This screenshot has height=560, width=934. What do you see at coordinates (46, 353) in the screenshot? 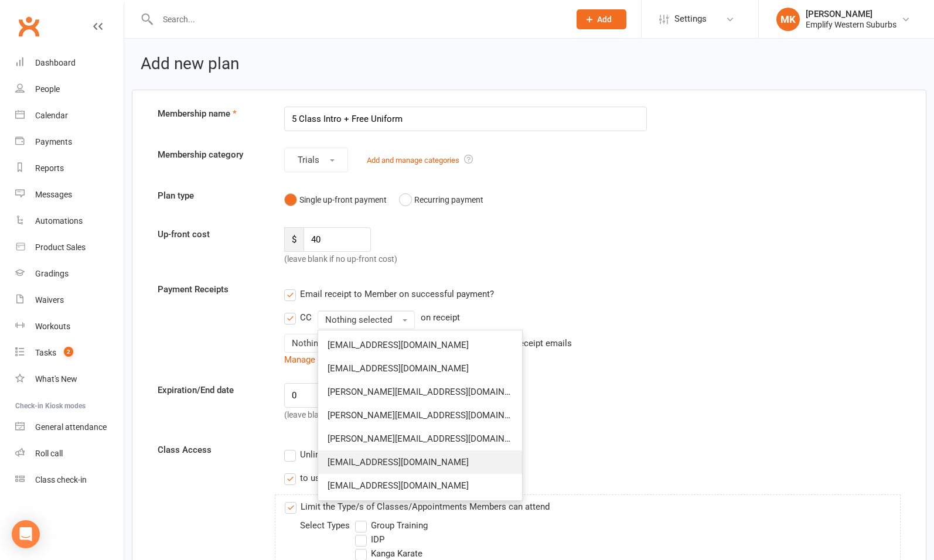
I see `div: Tasks` at bounding box center [46, 353].